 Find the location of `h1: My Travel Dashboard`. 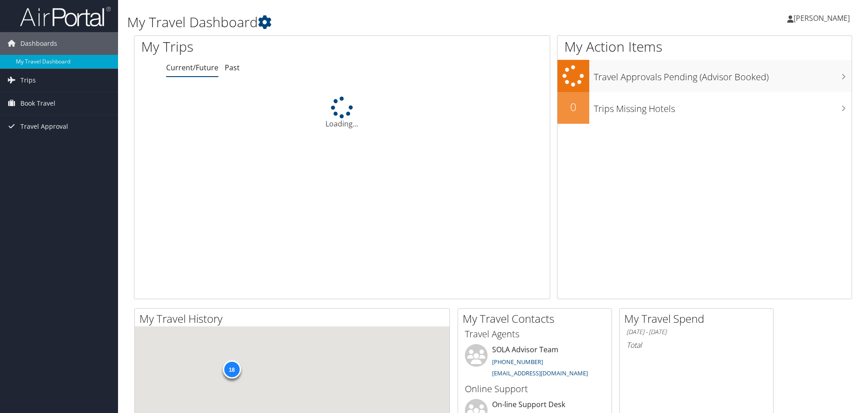

h1: My Travel Dashboard is located at coordinates (371, 22).